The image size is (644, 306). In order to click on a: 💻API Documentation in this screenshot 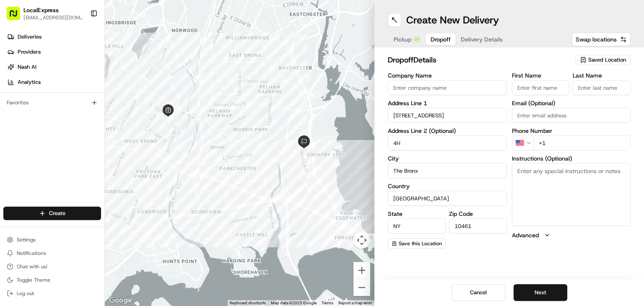, I will do `click(102, 191)`.